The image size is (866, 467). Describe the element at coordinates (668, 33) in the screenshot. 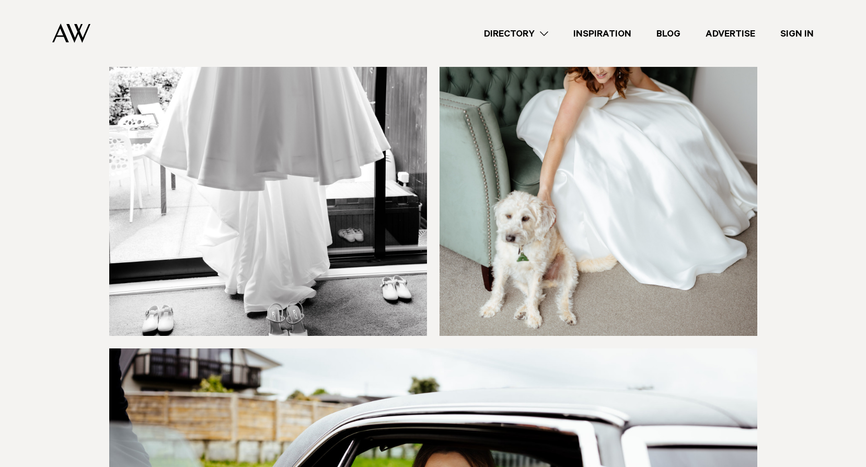

I see `a: Blog` at that location.